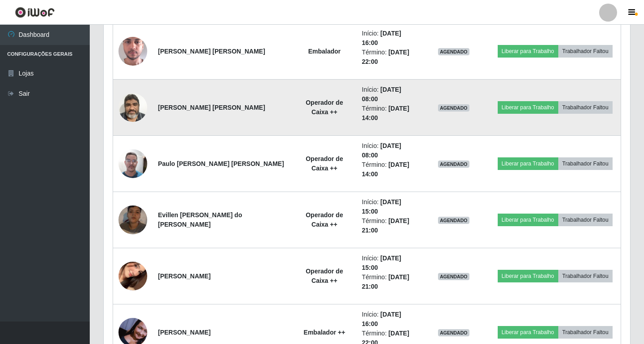 Image resolution: width=644 pixels, height=344 pixels. What do you see at coordinates (133, 220) in the screenshot?
I see `img: 1751338751212.jpeg` at bounding box center [133, 220].